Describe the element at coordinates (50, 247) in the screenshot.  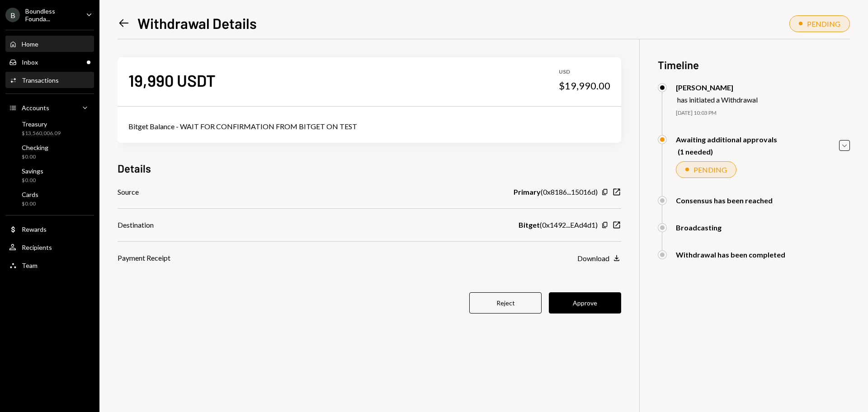
I see `a: Recipients` at that location.